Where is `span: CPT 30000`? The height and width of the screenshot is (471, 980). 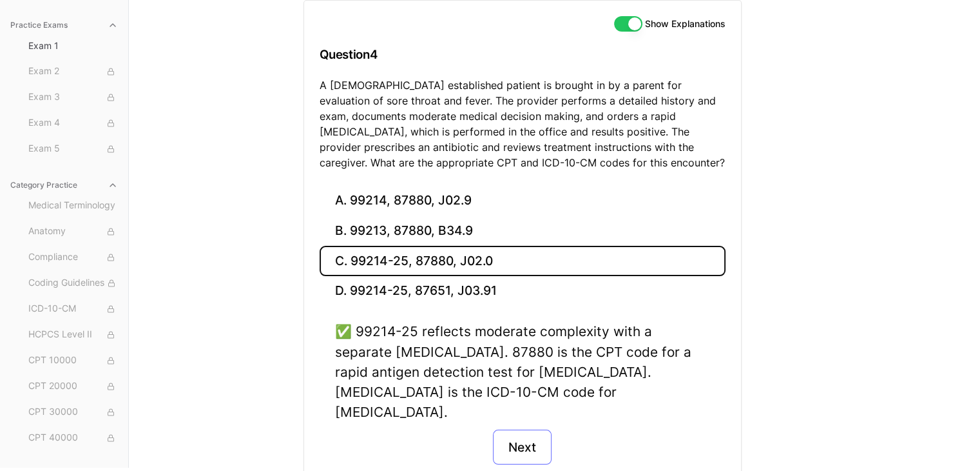 span: CPT 30000 is located at coordinates (73, 412).